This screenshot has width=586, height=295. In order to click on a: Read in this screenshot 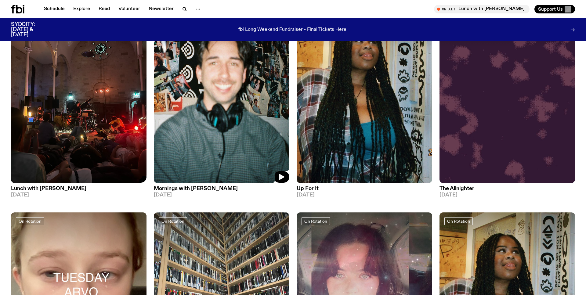, I will do `click(104, 9)`.